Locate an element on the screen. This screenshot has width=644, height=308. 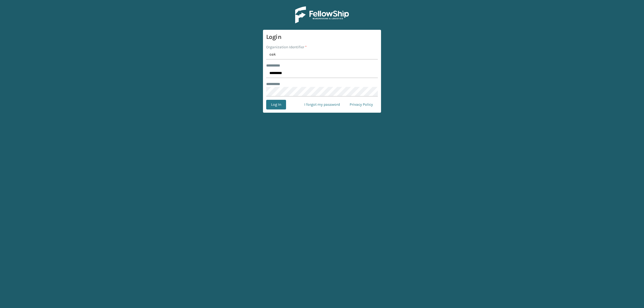
a: I forgot my password is located at coordinates (322, 104).